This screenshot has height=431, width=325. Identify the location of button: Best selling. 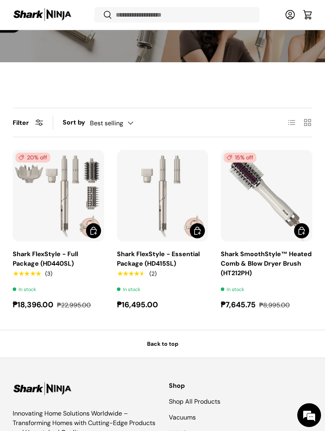
(120, 123).